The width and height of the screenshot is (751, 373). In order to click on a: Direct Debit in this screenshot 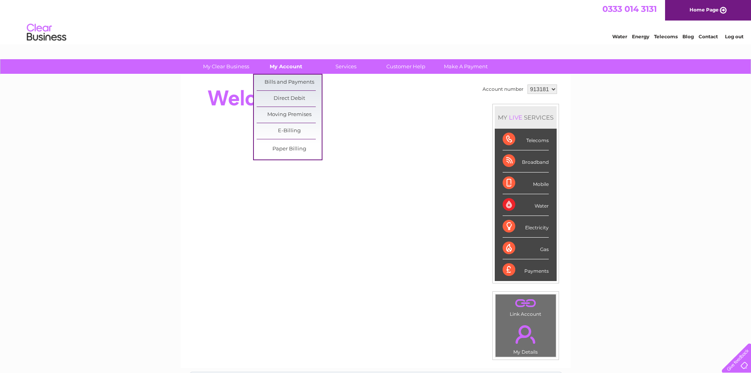, I will do `click(289, 99)`.